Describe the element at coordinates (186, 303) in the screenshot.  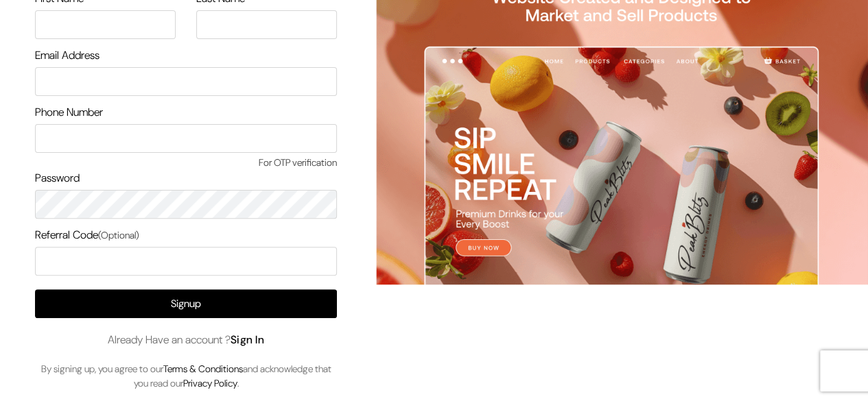
I see `button: Signup` at that location.